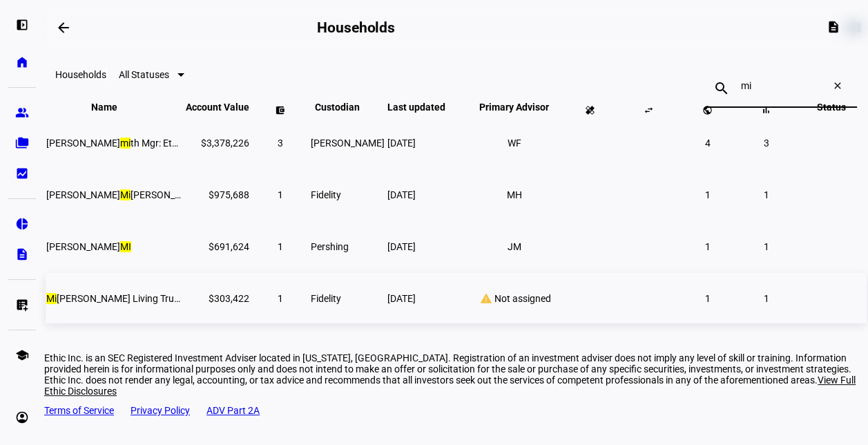  What do you see at coordinates (22, 355) in the screenshot?
I see `eth-mat-symbol: school` at bounding box center [22, 355].